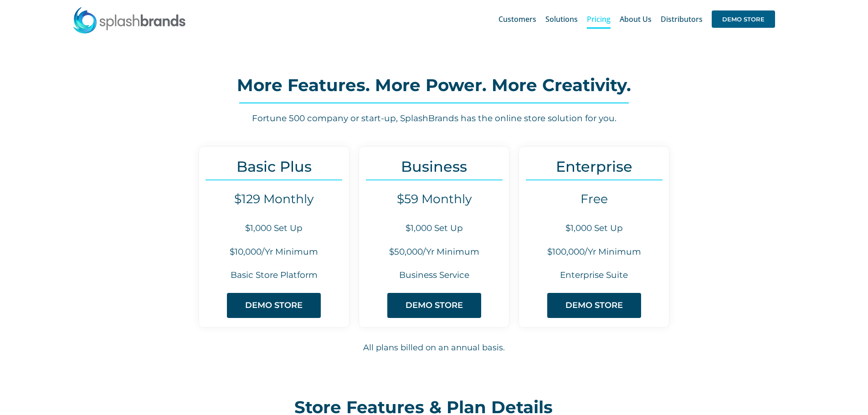 The width and height of the screenshot is (868, 415). Describe the element at coordinates (517, 19) in the screenshot. I see `span: Customers` at that location.